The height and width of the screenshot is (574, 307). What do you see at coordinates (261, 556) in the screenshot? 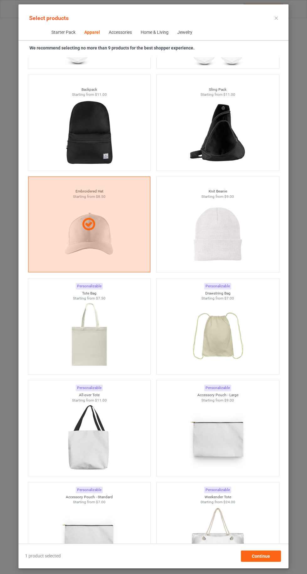
I see `span: Continue` at bounding box center [261, 556].